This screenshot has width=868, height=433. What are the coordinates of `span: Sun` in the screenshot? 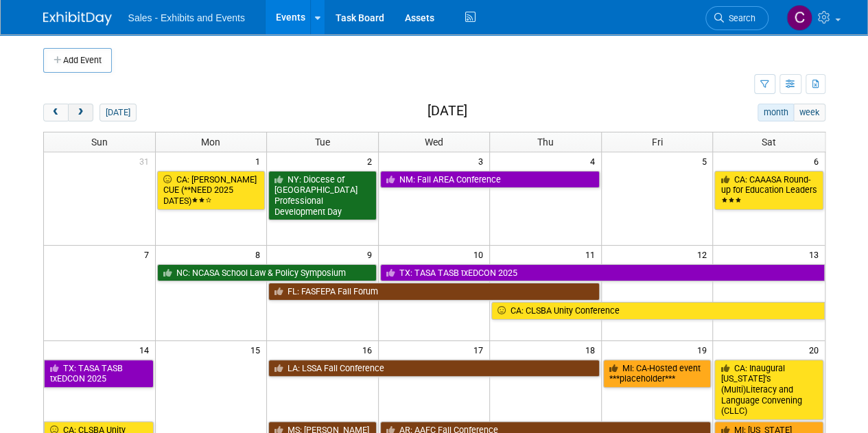 It's located at (100, 142).